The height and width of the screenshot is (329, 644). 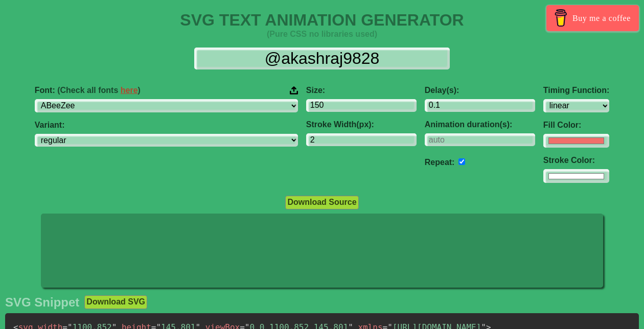 I want to click on label: Variant:, so click(x=166, y=125).